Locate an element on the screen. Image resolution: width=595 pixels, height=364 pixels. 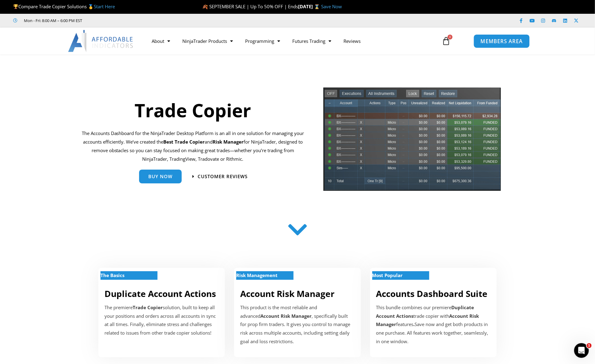
b: Best Trade Copier is located at coordinates (184, 141).